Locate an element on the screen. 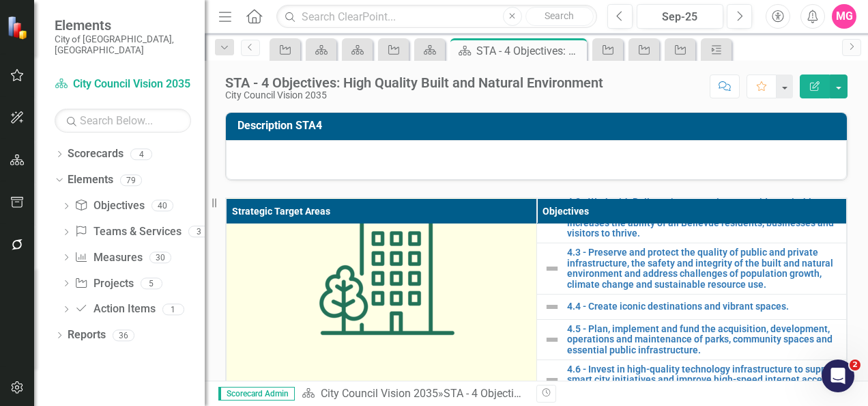 The height and width of the screenshot is (406, 868). h3: Description STA4 is located at coordinates (538, 125).